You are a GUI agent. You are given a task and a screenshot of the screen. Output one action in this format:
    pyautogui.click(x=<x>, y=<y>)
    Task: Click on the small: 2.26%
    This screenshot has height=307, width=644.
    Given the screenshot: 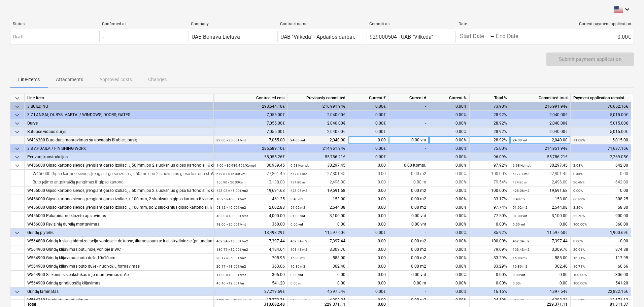 What is the action you would take?
    pyautogui.click(x=578, y=207)
    